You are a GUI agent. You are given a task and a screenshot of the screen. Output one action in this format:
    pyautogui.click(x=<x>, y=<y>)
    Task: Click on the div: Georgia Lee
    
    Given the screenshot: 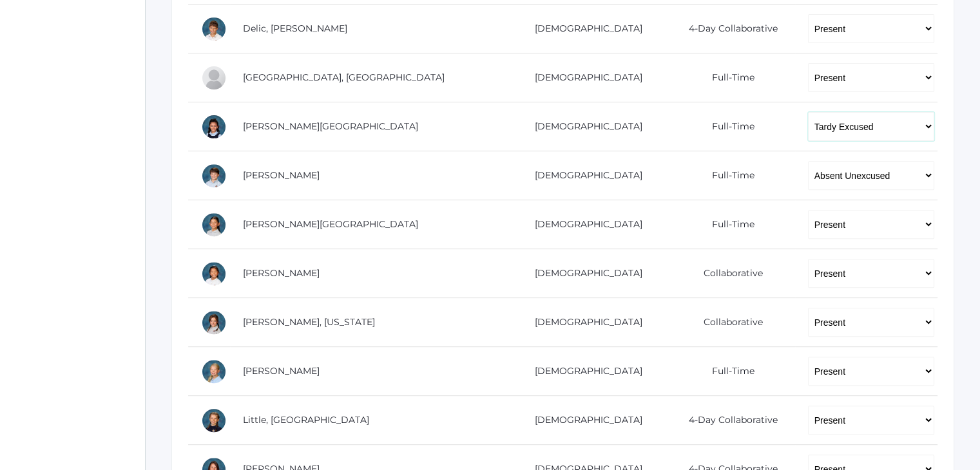 What is the action you would take?
    pyautogui.click(x=214, y=322)
    